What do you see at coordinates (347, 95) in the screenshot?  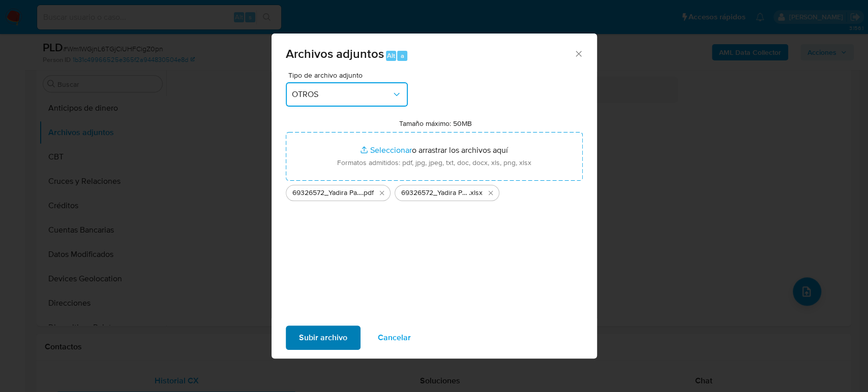 I see `button: OTROS` at bounding box center [347, 95].